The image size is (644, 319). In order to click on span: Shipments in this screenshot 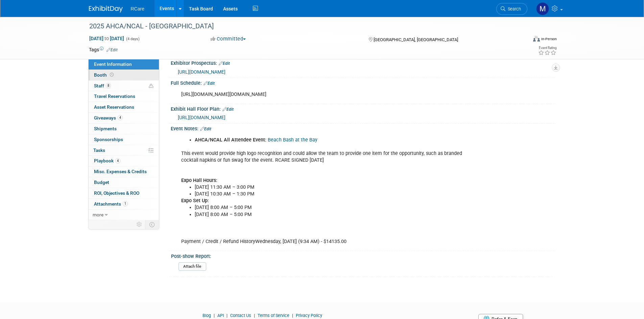, I will do `click(105, 129)`.